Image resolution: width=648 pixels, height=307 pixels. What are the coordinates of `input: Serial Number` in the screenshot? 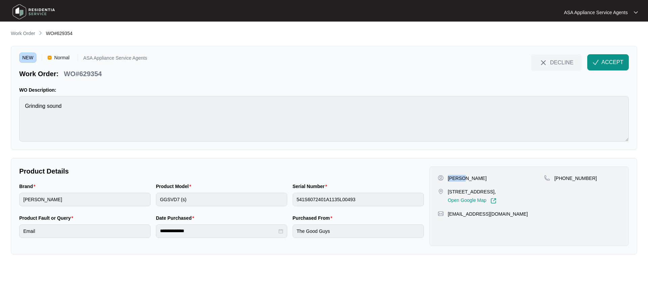 It's located at (358, 200).